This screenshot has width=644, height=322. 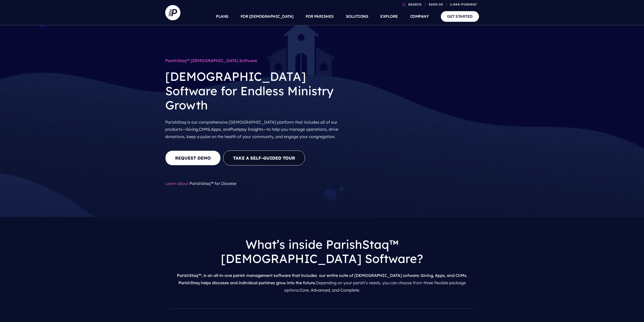 I want to click on a: Core, Advanced, and Complete, so click(x=329, y=290).